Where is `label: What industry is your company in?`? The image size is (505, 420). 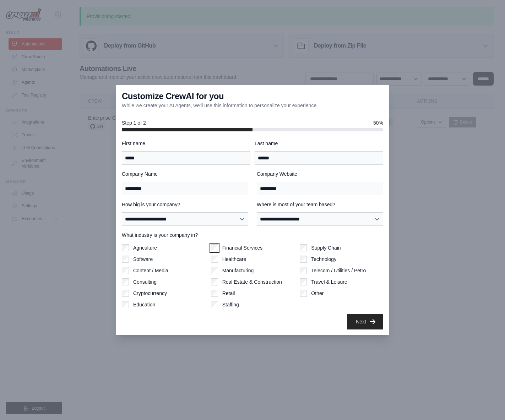
label: What industry is your company in? is located at coordinates (253, 235).